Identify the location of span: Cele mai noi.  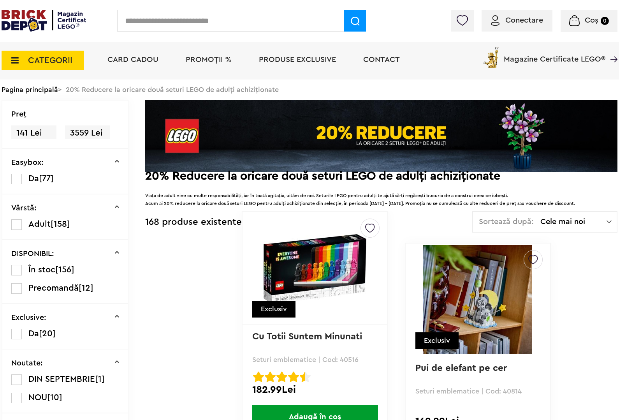
(573, 221).